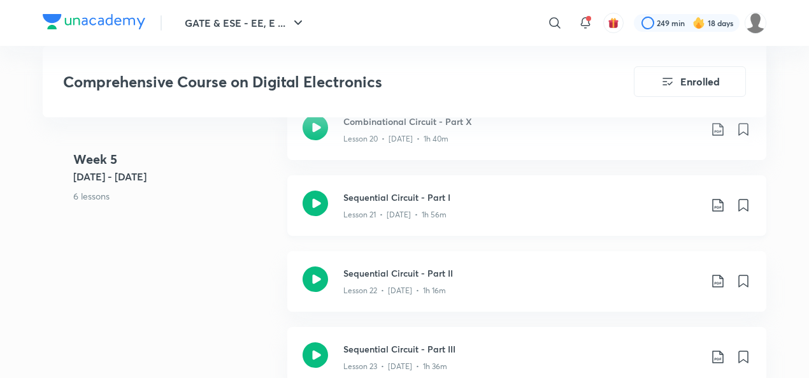 The height and width of the screenshot is (378, 809). What do you see at coordinates (522, 121) in the screenshot?
I see `h3: Combinational Circuit - Part X` at bounding box center [522, 121].